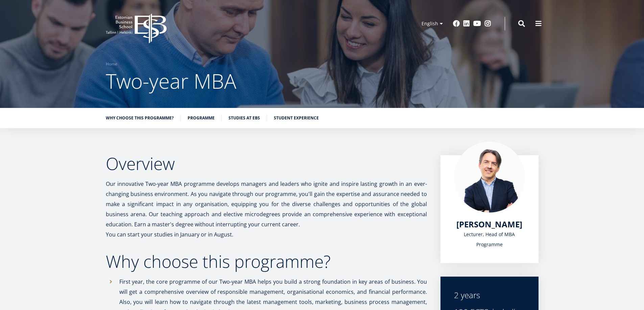  What do you see at coordinates (266, 164) in the screenshot?
I see `h2: Overview` at bounding box center [266, 164].